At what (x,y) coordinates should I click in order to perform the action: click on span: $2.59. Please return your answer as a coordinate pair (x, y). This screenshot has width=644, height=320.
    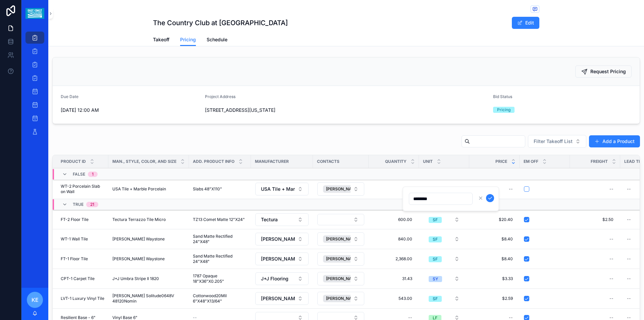
    Looking at the image, I should click on (494, 299).